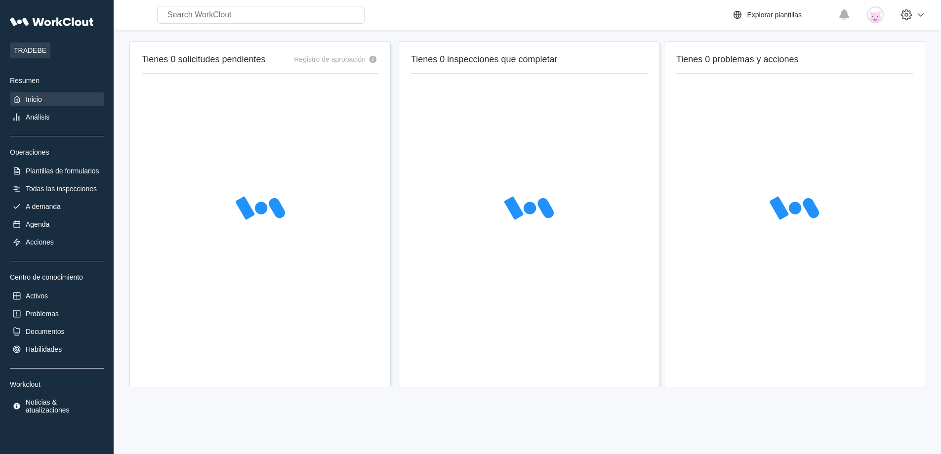 Image resolution: width=941 pixels, height=454 pixels. What do you see at coordinates (38, 117) in the screenshot?
I see `div: Análisis` at bounding box center [38, 117].